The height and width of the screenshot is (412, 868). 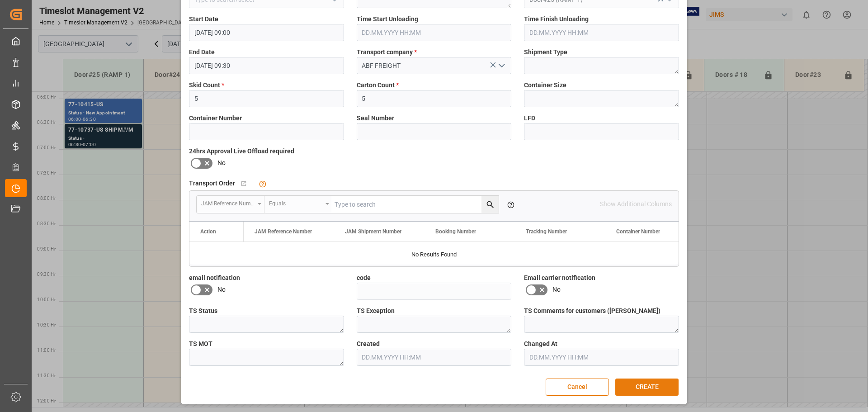 What do you see at coordinates (415, 205) in the screenshot?
I see `input: Type to search` at bounding box center [415, 205].